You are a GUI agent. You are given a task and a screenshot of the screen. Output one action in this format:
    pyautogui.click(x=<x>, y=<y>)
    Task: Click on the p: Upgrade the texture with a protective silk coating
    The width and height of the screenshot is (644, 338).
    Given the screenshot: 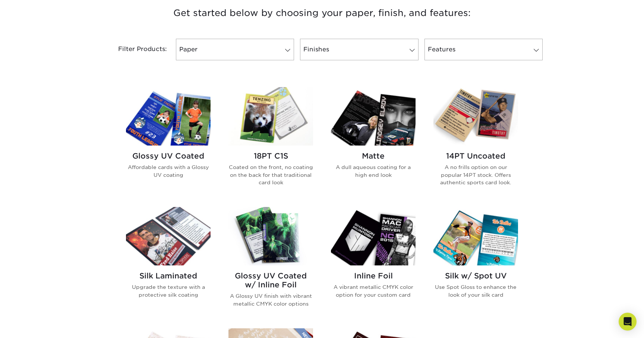 What is the action you would take?
    pyautogui.click(x=168, y=291)
    